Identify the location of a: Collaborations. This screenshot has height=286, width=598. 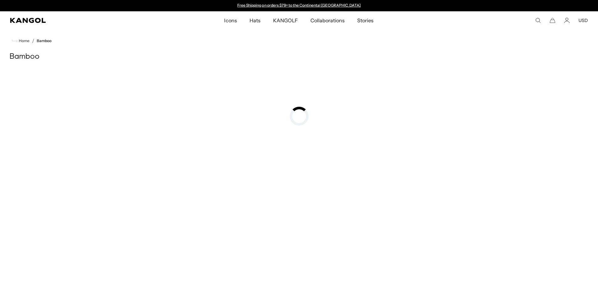
(327, 20).